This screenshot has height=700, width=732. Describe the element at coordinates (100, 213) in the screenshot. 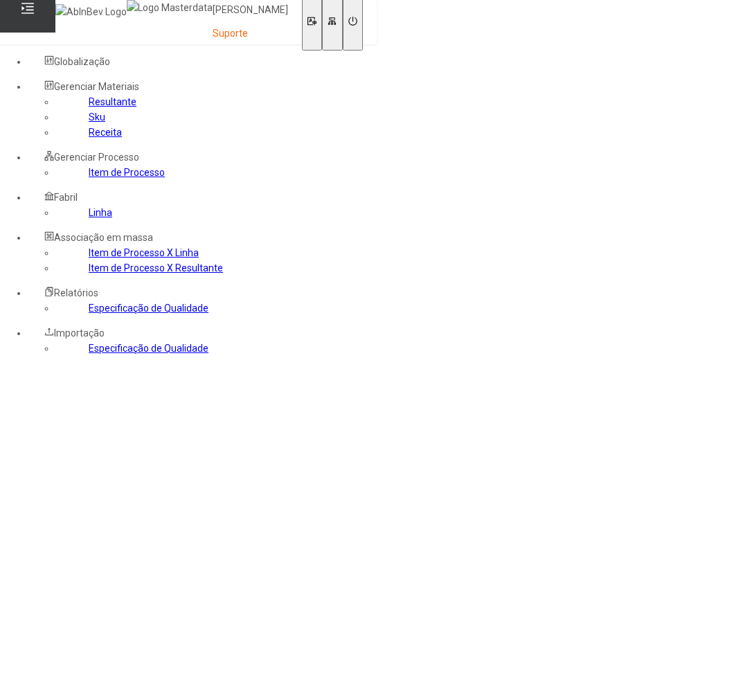

I see `a: Linha` at that location.